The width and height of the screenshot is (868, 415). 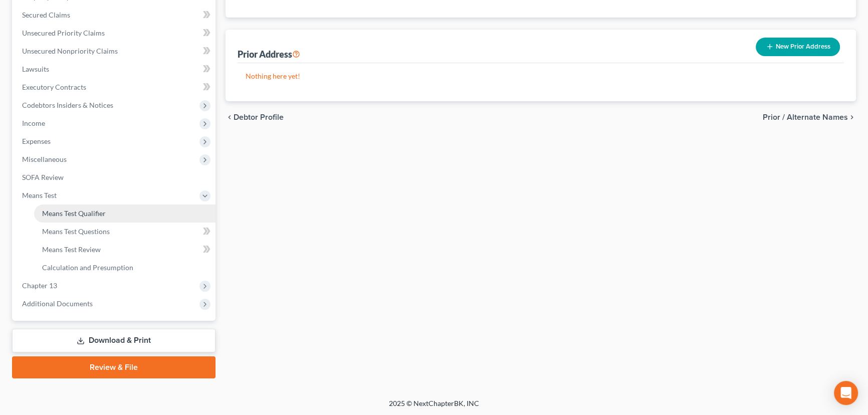 What do you see at coordinates (230, 117) in the screenshot?
I see `i: chevron_left` at bounding box center [230, 117].